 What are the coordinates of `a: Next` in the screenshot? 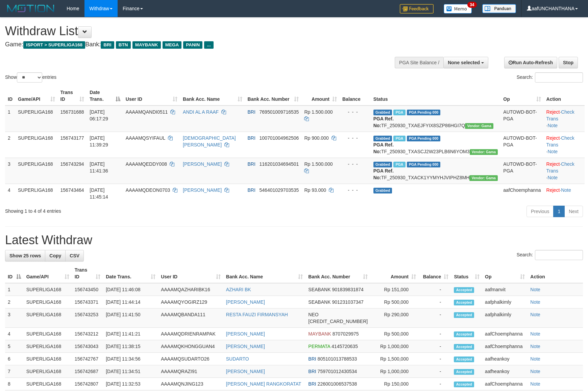 It's located at (573, 212).